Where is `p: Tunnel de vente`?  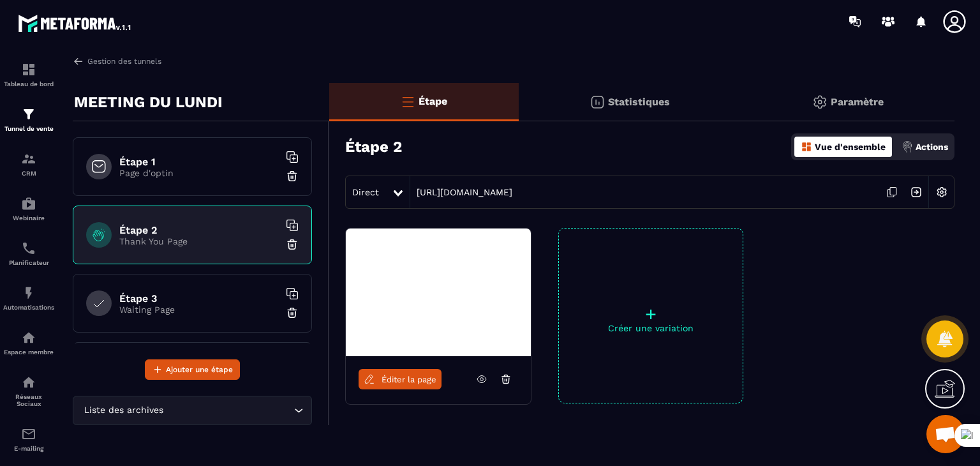 p: Tunnel de vente is located at coordinates (29, 128).